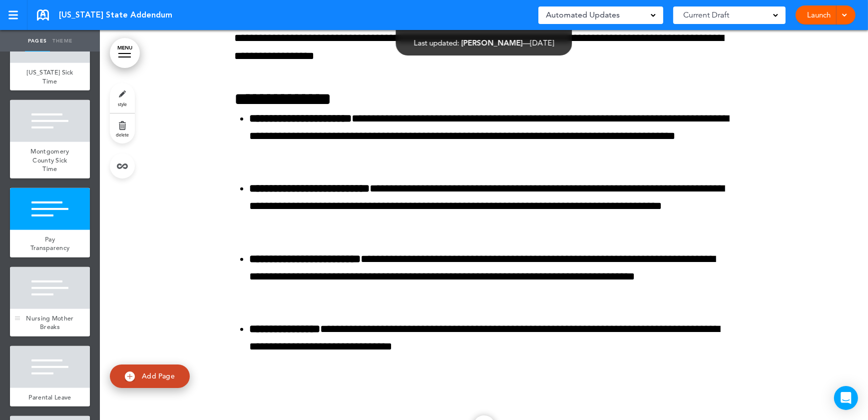  I want to click on a: Montgomery County Sick Time, so click(50, 160).